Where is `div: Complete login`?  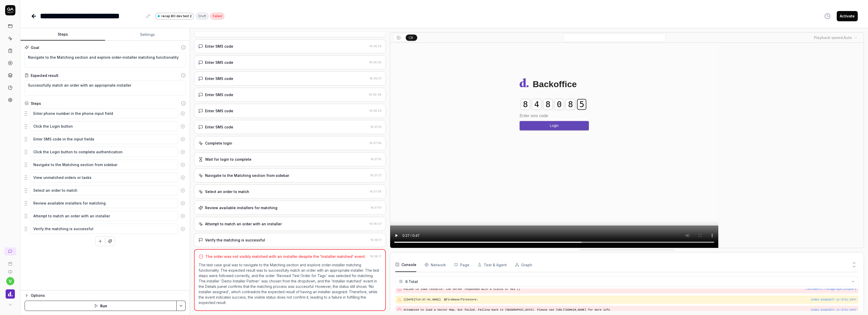 div: Complete login is located at coordinates (219, 143).